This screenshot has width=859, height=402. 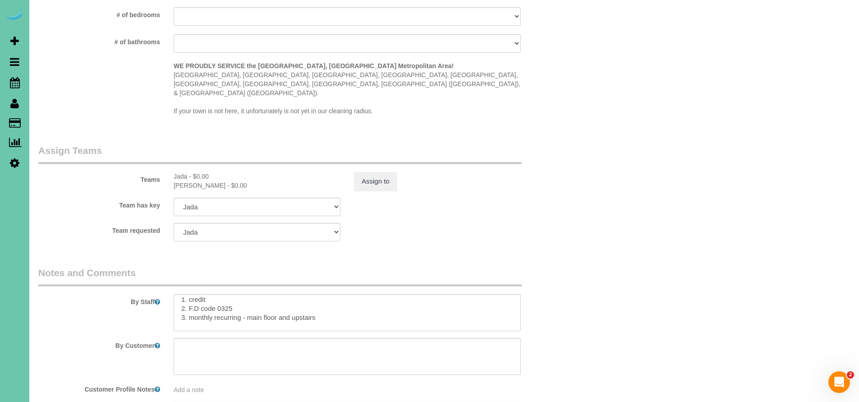 What do you see at coordinates (99, 13) in the screenshot?
I see `label: # of bedrooms` at bounding box center [99, 13].